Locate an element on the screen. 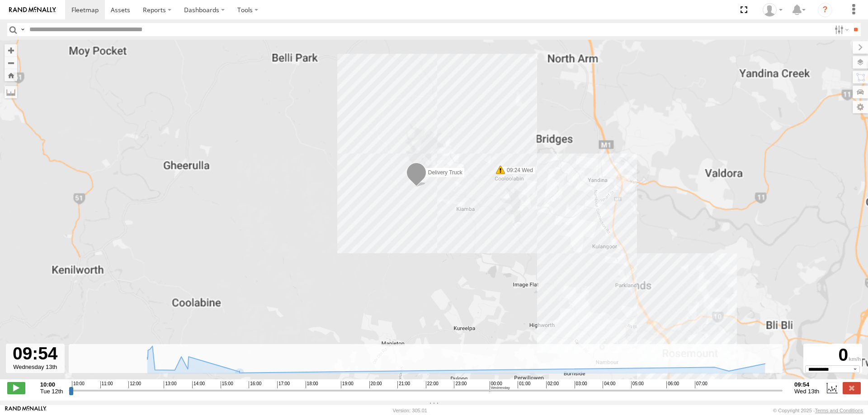 This screenshot has width=868, height=415. button: Zoom out is located at coordinates (11, 63).